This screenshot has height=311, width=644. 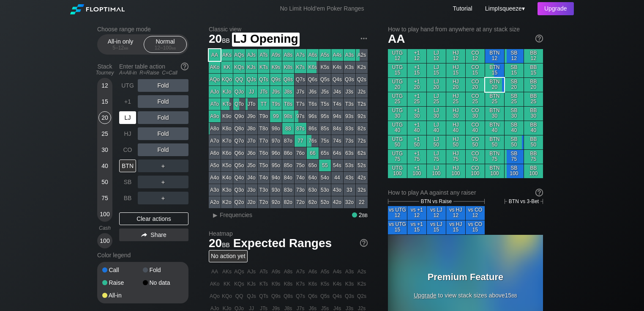 I want to click on div: BB 12, so click(x=534, y=56).